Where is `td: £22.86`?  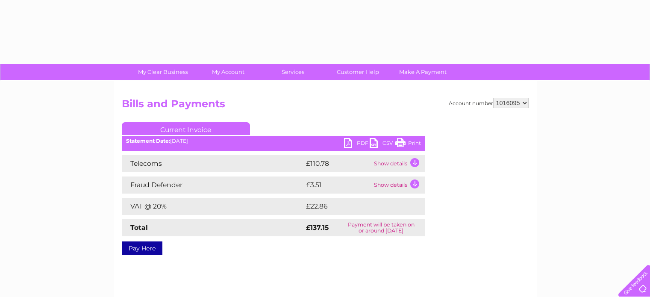
td: £22.86 is located at coordinates (356, 206).